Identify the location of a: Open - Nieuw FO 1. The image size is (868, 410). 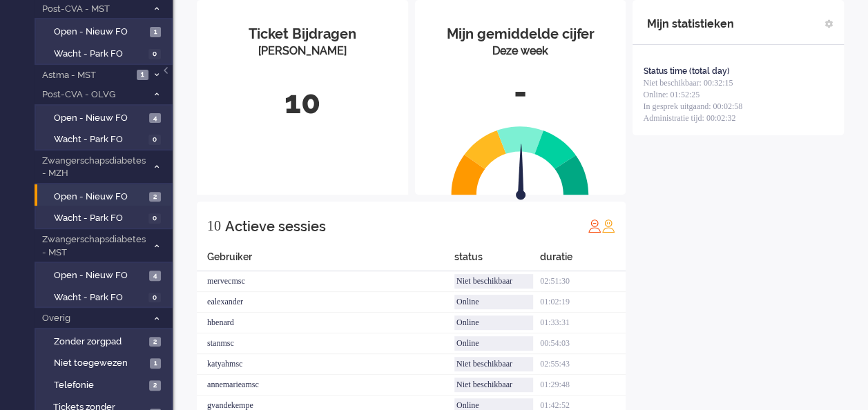
(105, 31).